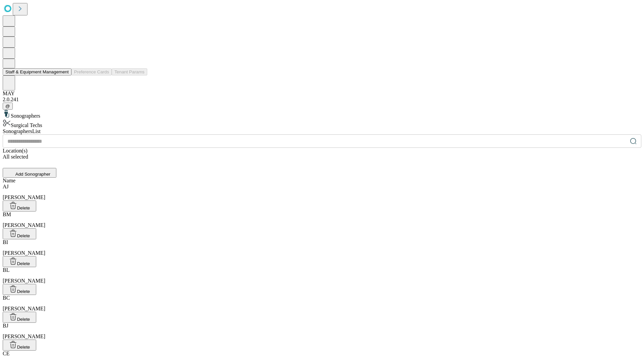 The image size is (644, 362). What do you see at coordinates (6, 270) in the screenshot?
I see `span: BL` at bounding box center [6, 270].